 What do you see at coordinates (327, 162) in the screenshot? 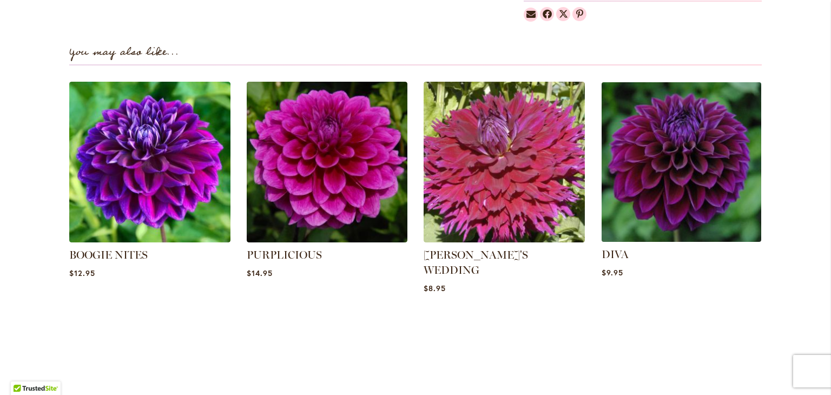
I see `img: PURPLICIOUS` at bounding box center [327, 162].